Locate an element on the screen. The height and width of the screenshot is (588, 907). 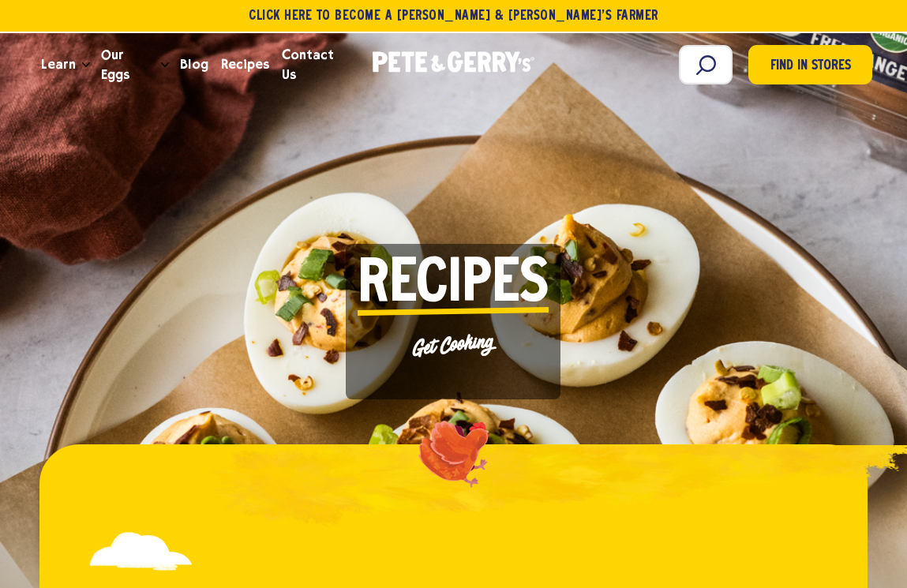
p: Get Cooking is located at coordinates (454, 345).